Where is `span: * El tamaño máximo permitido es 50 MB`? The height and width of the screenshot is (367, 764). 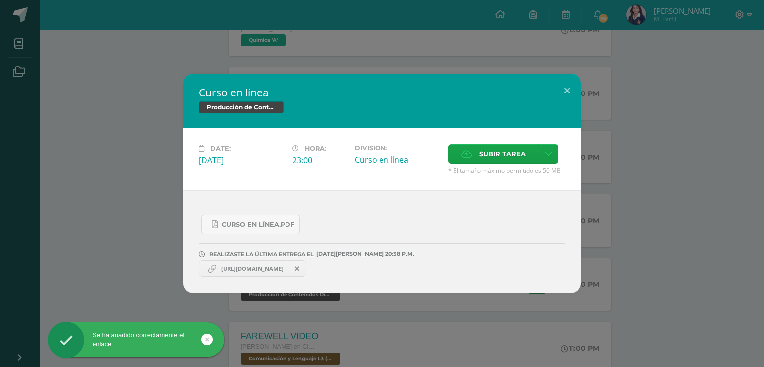
span: * El tamaño máximo permitido es 50 MB is located at coordinates (506, 170).